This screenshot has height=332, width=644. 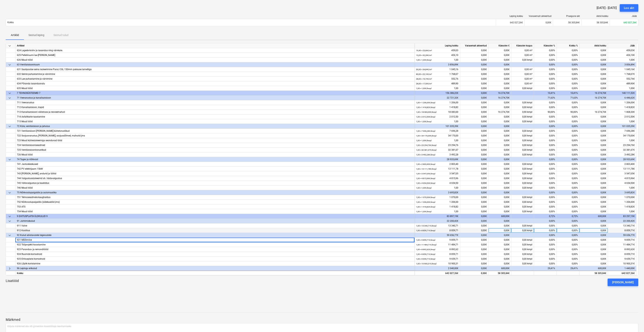 What do you see at coordinates (622, 112) in the screenshot?
I see `div: 1 808,30€` at bounding box center [622, 112].